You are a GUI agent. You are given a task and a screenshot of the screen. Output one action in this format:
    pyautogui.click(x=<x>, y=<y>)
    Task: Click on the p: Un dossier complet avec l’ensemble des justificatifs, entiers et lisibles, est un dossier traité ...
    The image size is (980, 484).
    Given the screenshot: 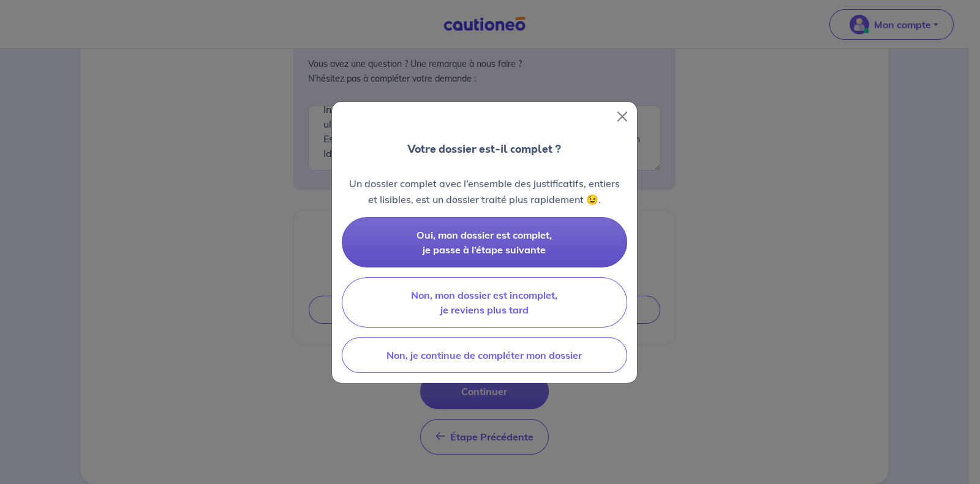 What is the action you would take?
    pyautogui.click(x=484, y=191)
    